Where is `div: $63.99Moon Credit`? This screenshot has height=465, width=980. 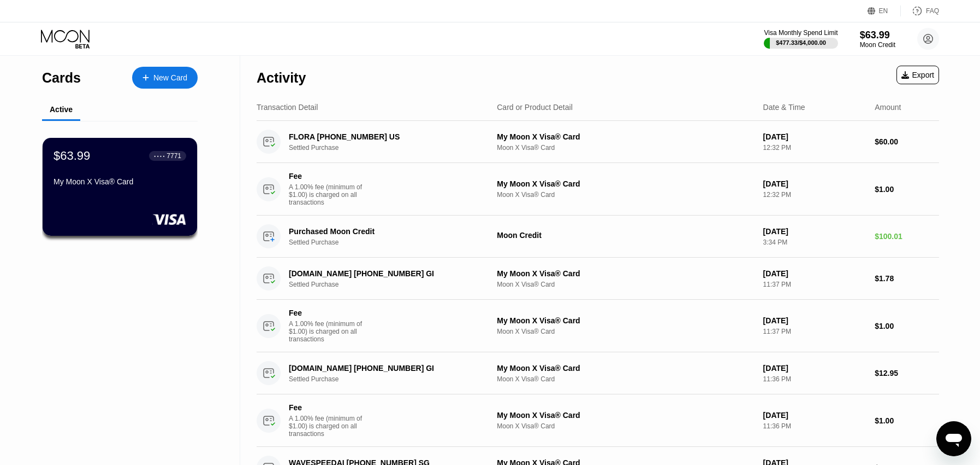 div: $63.99Moon Credit is located at coordinates (878, 39).